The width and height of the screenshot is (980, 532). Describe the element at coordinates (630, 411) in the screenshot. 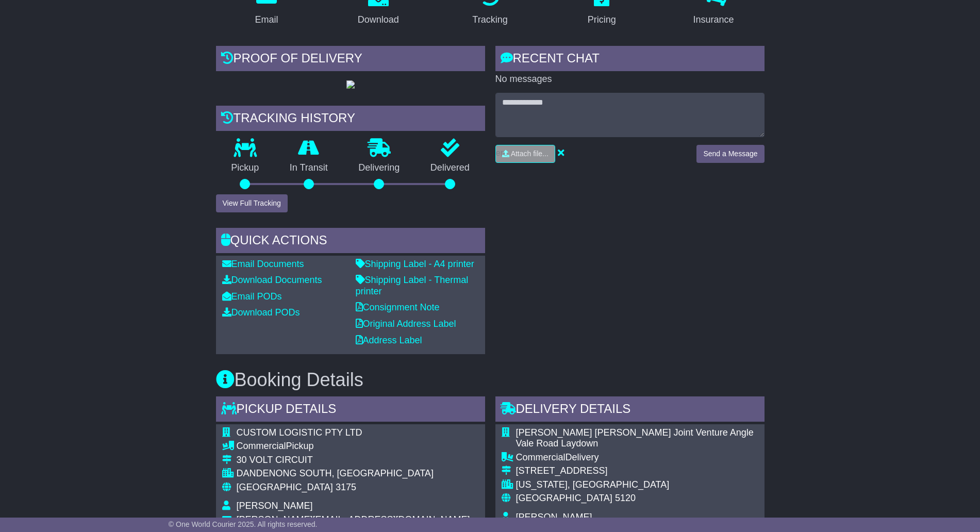

I see `div: Delivery Details` at that location.